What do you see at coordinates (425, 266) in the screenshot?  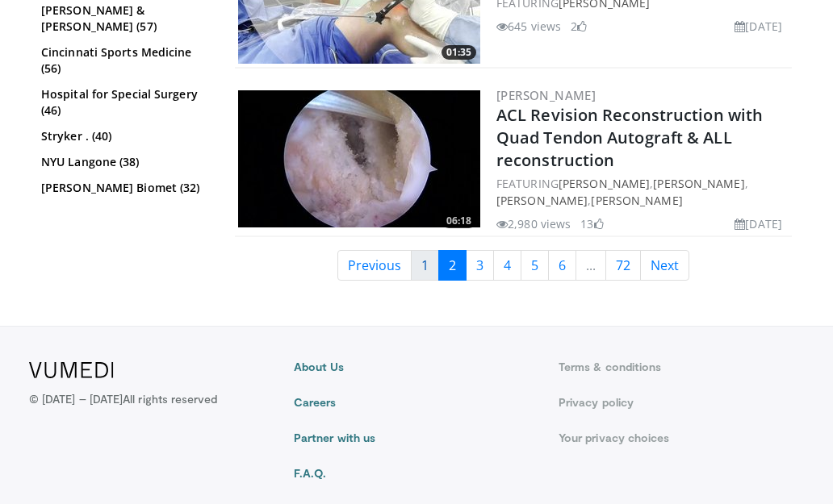 I see `a: 1` at bounding box center [425, 266].